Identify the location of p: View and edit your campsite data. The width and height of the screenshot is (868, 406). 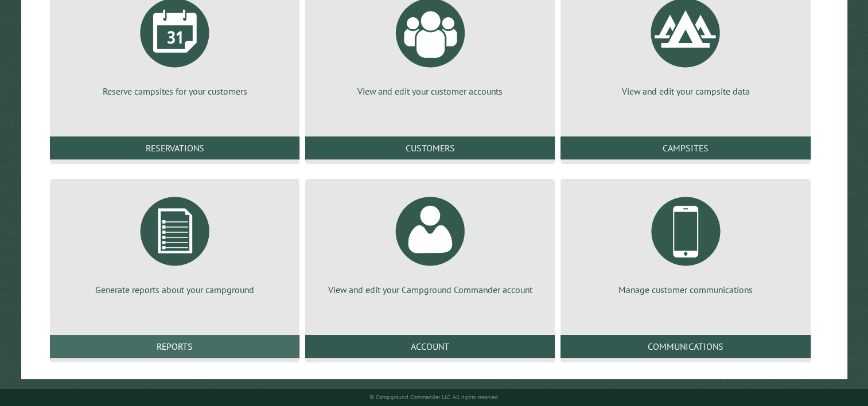
(685, 91).